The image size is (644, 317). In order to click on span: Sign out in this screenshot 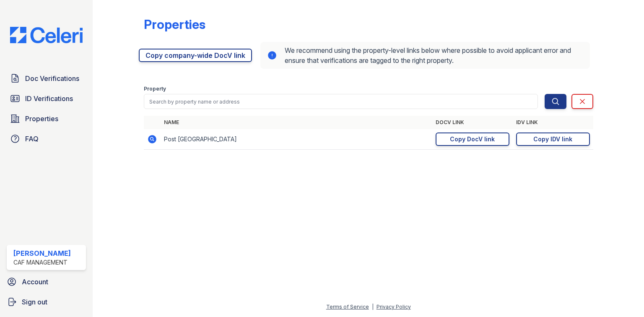, I will do `click(35, 303)`.